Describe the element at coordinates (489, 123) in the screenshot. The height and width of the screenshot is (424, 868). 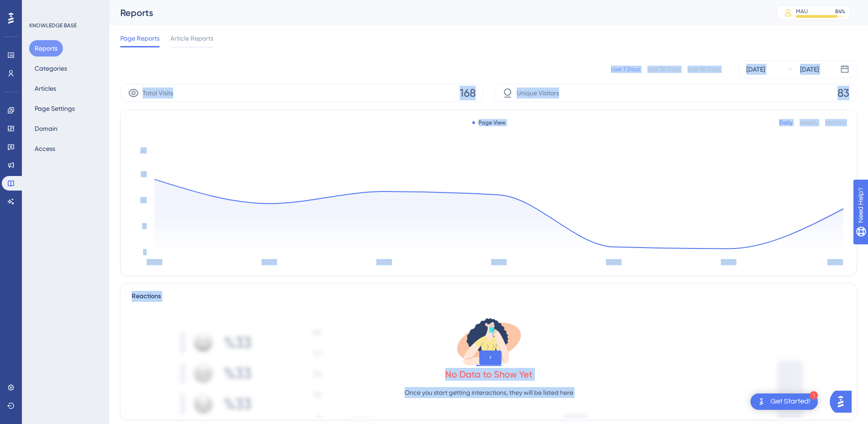
I see `div: Page View` at that location.